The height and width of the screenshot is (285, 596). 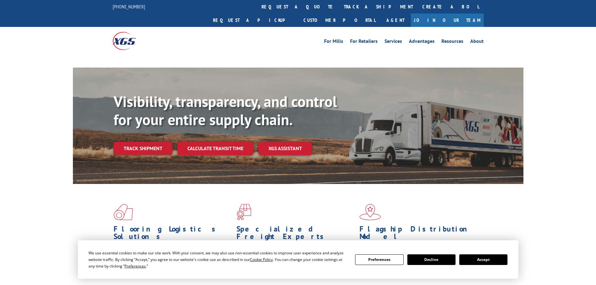 What do you see at coordinates (296, 234) in the screenshot?
I see `h1: Specialized Freight Experts` at bounding box center [296, 234].